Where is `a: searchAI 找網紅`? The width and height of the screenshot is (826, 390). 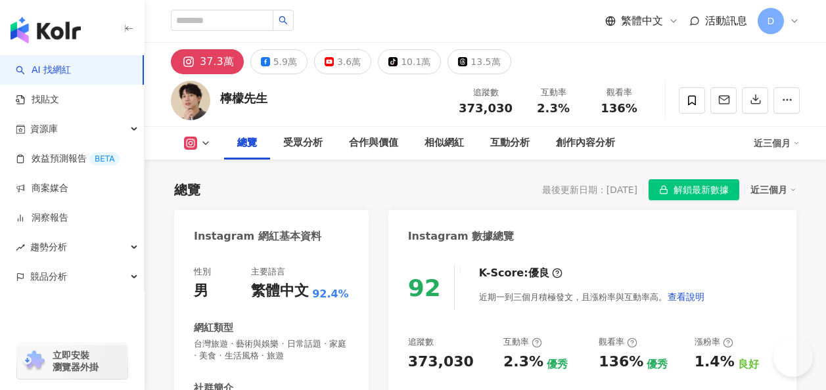
a: searchAI 找網紅 is located at coordinates (43, 70).